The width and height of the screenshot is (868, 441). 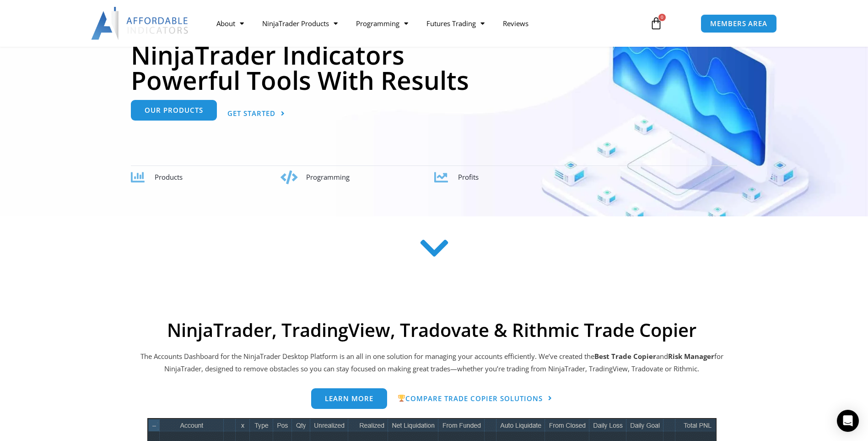 I want to click on strong: Risk Manager, so click(x=691, y=356).